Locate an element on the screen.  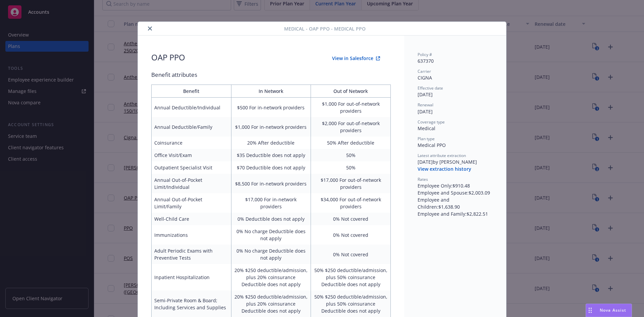
button: View extraction history is located at coordinates (445, 169).